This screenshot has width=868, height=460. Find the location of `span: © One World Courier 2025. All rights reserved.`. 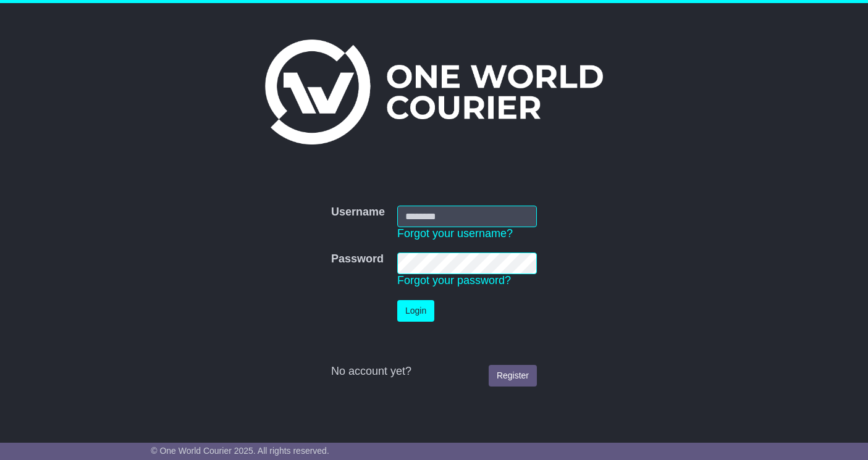

span: © One World Courier 2025. All rights reserved. is located at coordinates (240, 451).